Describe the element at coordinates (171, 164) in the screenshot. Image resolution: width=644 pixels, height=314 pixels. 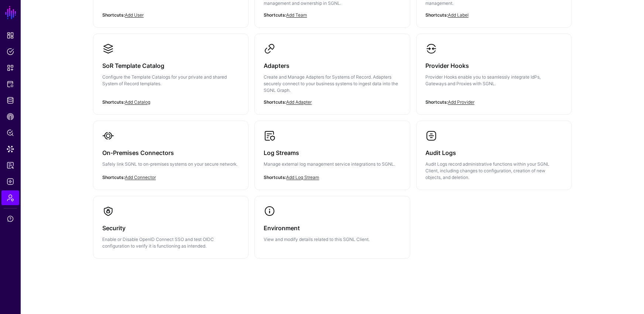
I see `p: Safely link SGNL to on-premises systems on your secure network.` at that location.